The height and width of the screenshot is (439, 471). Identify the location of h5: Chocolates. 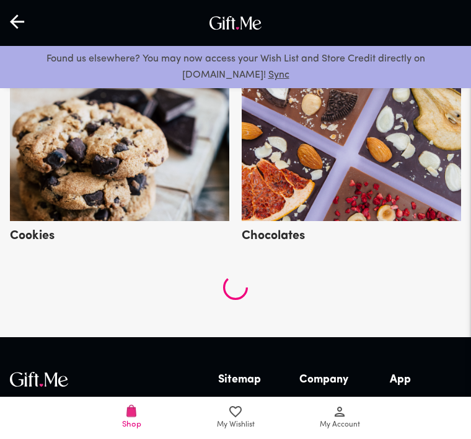
(274, 233).